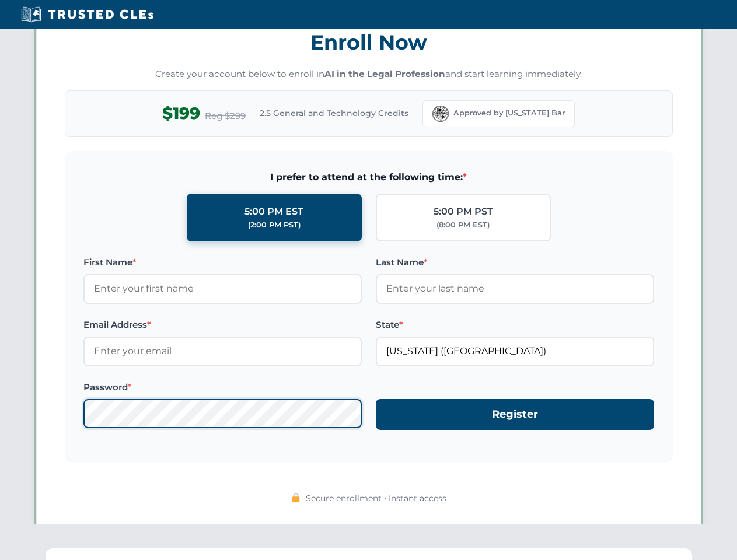 The width and height of the screenshot is (737, 560). What do you see at coordinates (223, 351) in the screenshot?
I see `input: Enter your email` at bounding box center [223, 351].